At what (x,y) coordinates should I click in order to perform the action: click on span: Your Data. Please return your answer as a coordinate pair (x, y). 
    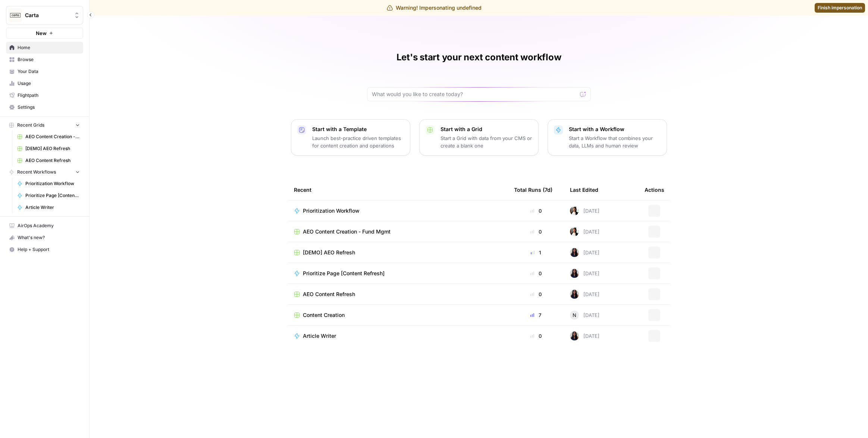
    Looking at the image, I should click on (48, 72).